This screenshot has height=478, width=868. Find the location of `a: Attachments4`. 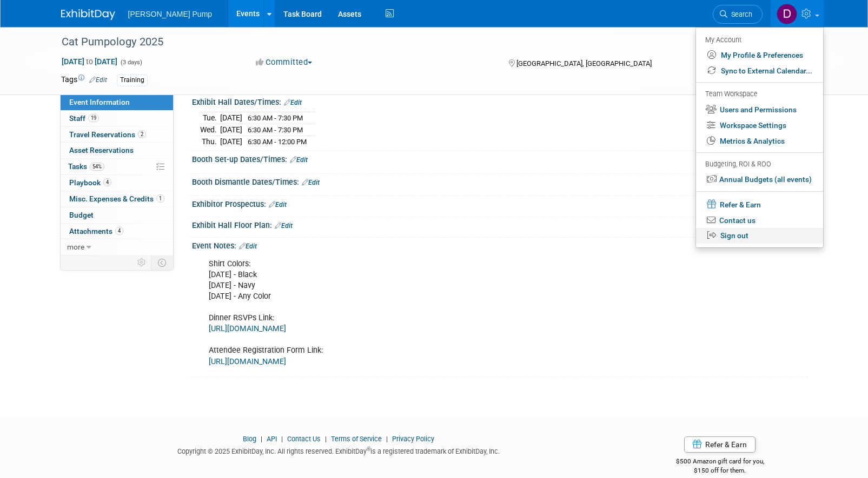

a: Attachments4 is located at coordinates (117, 231).